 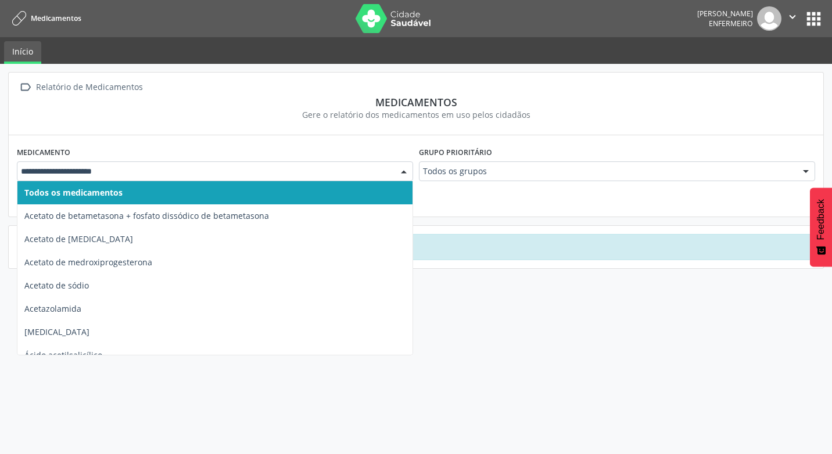 What do you see at coordinates (56, 18) in the screenshot?
I see `span: Medicamentos` at bounding box center [56, 18].